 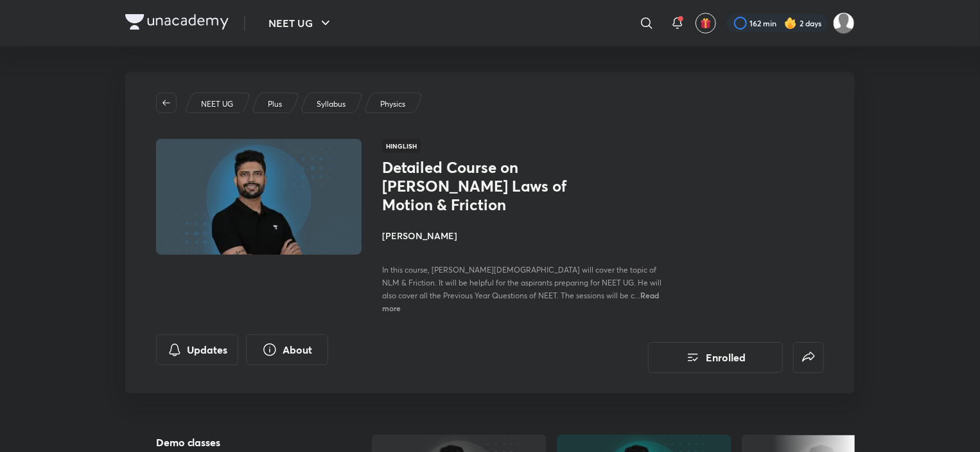 What do you see at coordinates (393, 104) in the screenshot?
I see `a: Physics` at bounding box center [393, 104].